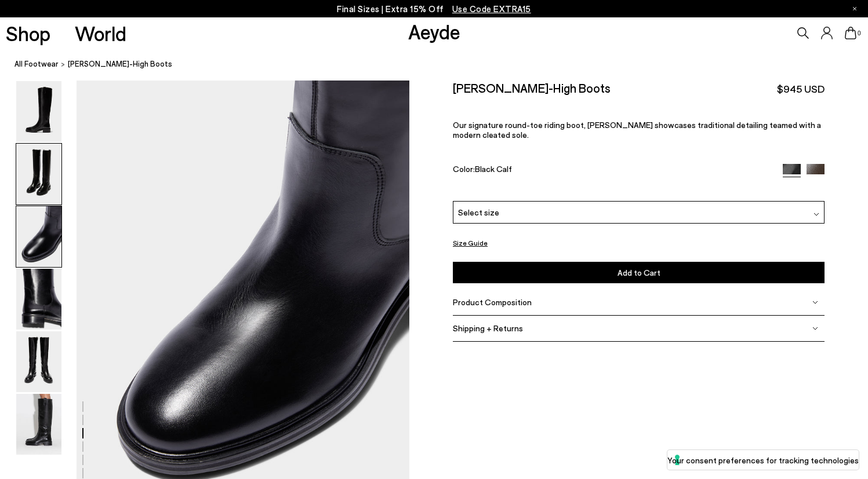 The height and width of the screenshot is (479, 868). I want to click on span: Select size, so click(478, 212).